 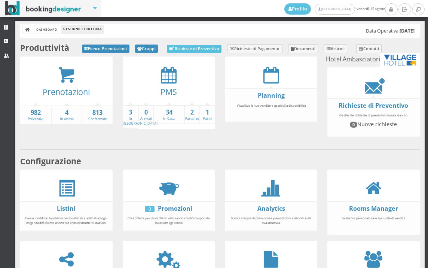 I want to click on div: Visualizza le tue vendite e gestisci la disponibilità, so click(x=271, y=110).